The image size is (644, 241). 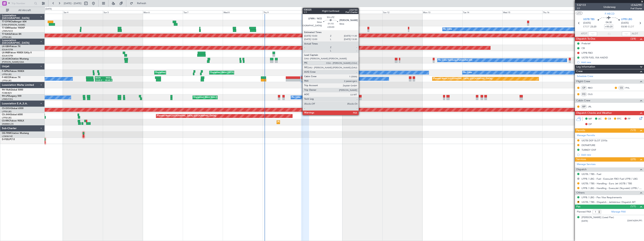 I want to click on span: CS-RRC, so click(x=6, y=121).